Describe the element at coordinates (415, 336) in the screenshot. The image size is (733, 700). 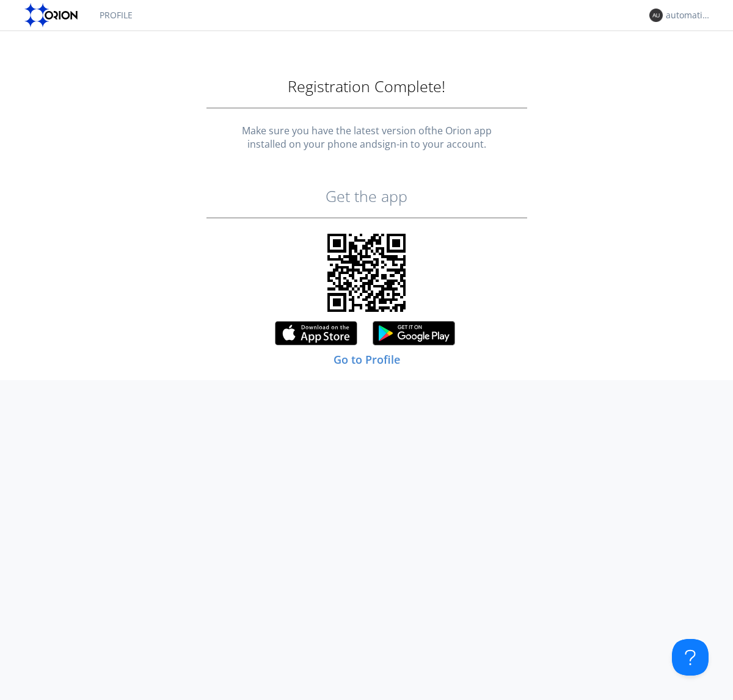
I see `img: googleplay.svg` at that location.